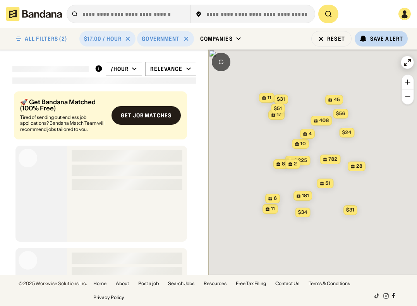 This screenshot has width=417, height=306. What do you see at coordinates (303, 144) in the screenshot?
I see `span: 10` at bounding box center [303, 144].